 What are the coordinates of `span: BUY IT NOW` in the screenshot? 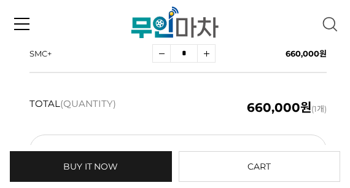 It's located at (90, 167).